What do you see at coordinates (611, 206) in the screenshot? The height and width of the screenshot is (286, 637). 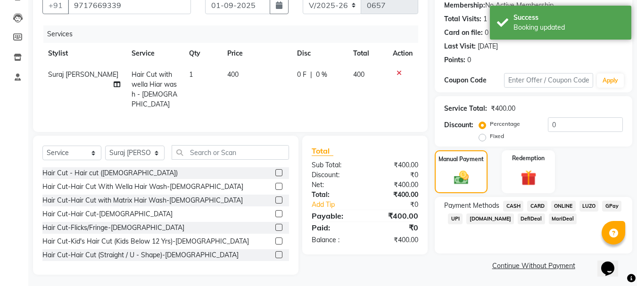 I see `span: GPay` at bounding box center [611, 206].